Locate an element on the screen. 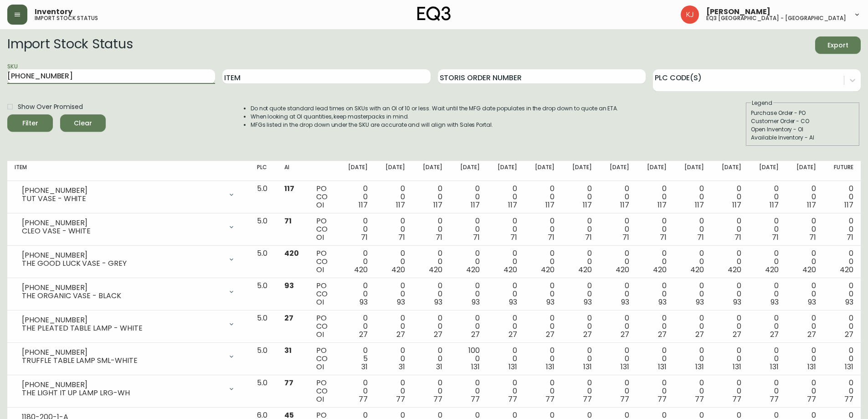 This screenshot has height=419, width=868. span: Clear is located at coordinates (83, 123).